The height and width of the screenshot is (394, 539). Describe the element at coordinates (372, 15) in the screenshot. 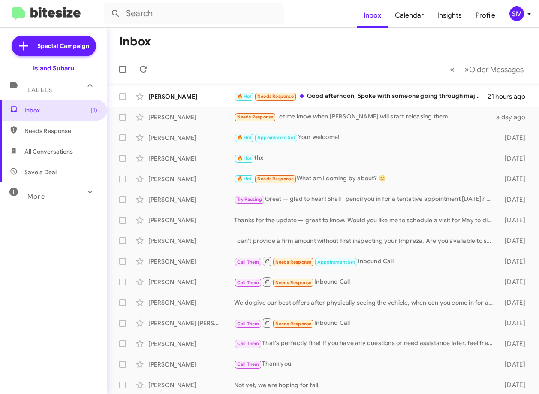

I see `a: Inbox` at that location.